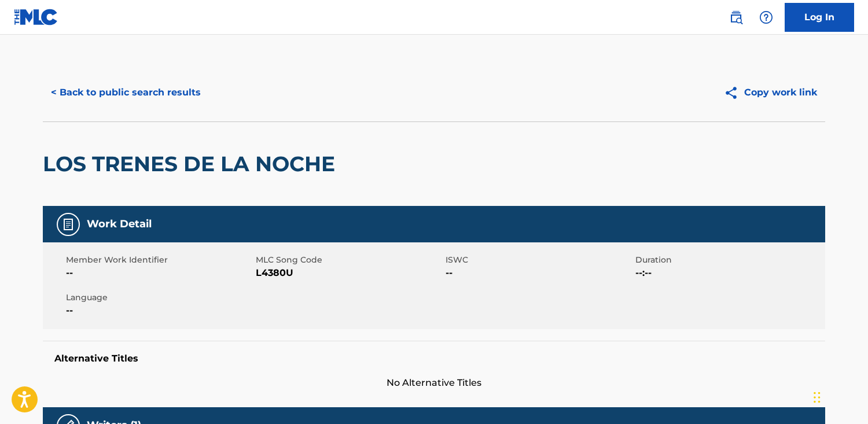  I want to click on div: Drag, so click(818, 398).